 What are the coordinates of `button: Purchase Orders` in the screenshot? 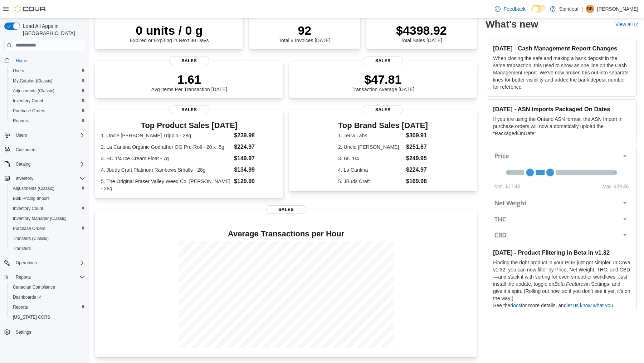 It's located at (48, 111).